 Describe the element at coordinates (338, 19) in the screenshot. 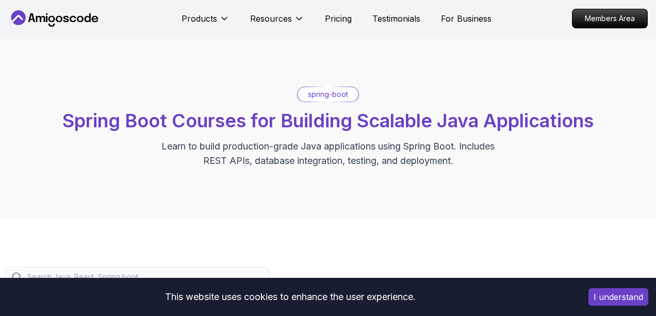

I see `a: Pricing` at that location.